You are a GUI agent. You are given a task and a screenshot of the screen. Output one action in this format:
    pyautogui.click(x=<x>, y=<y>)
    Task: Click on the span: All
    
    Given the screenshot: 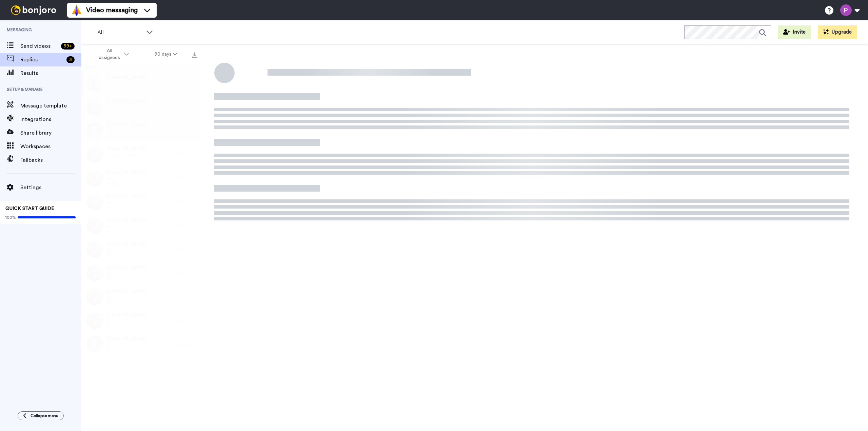 What is the action you would take?
    pyautogui.click(x=120, y=33)
    